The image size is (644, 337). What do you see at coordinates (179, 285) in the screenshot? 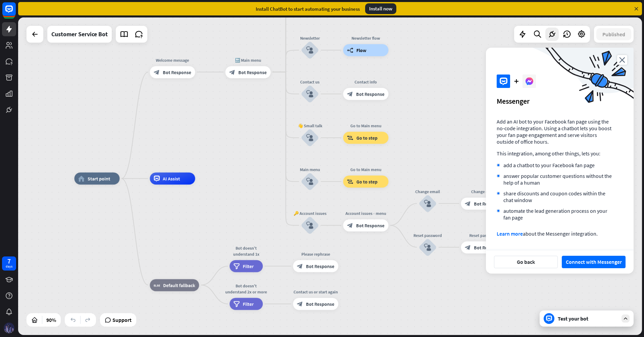
I see `span: Default fallback` at bounding box center [179, 285].